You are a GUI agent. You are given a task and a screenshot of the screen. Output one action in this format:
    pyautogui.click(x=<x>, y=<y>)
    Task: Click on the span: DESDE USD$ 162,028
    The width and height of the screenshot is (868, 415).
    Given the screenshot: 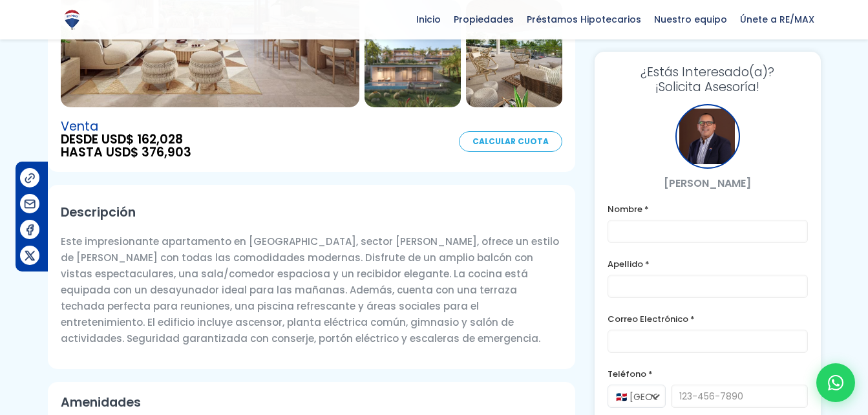 What is the action you would take?
    pyautogui.click(x=126, y=139)
    